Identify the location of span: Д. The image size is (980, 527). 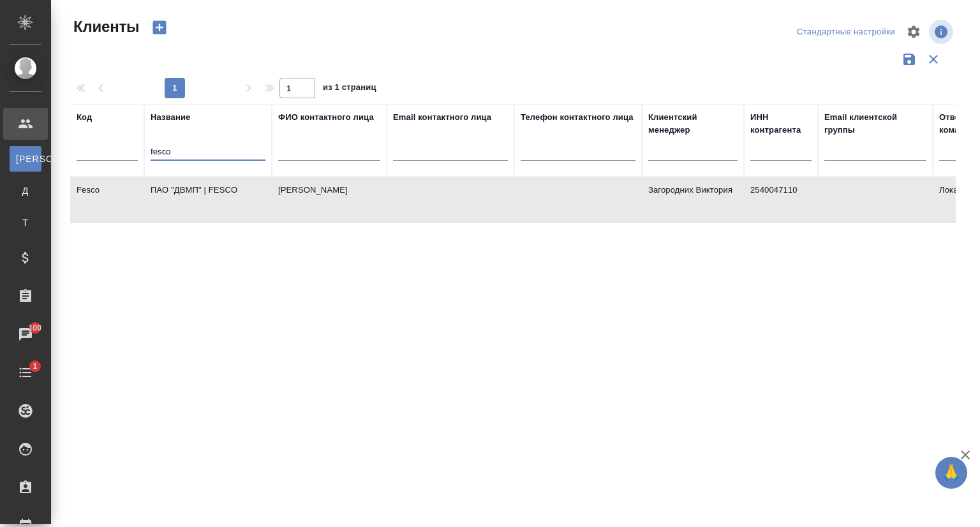
(26, 191).